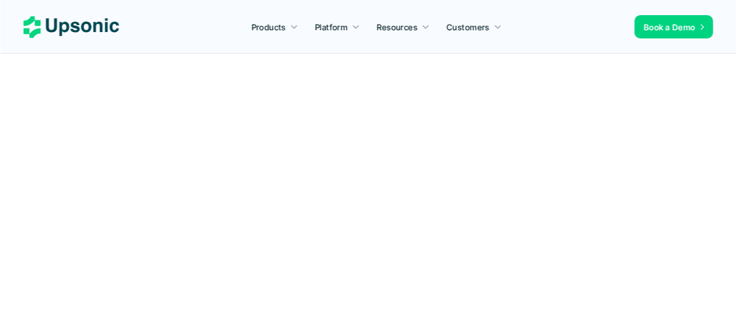 This screenshot has width=736, height=321. I want to click on p: Resources, so click(398, 27).